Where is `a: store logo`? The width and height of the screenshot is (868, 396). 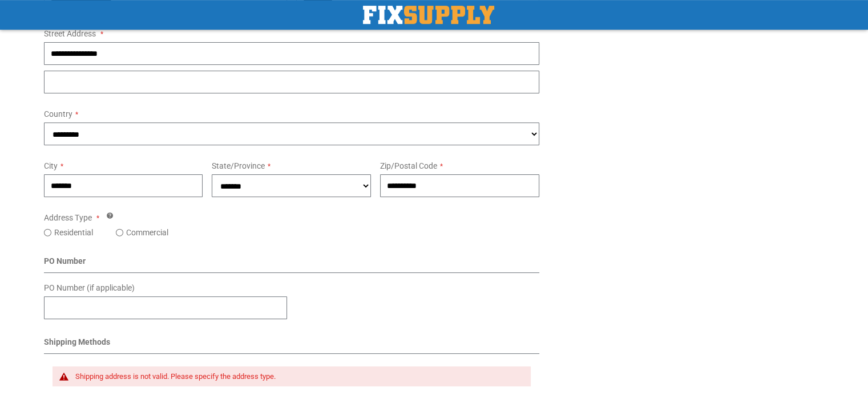
a: store logo is located at coordinates (428, 15).